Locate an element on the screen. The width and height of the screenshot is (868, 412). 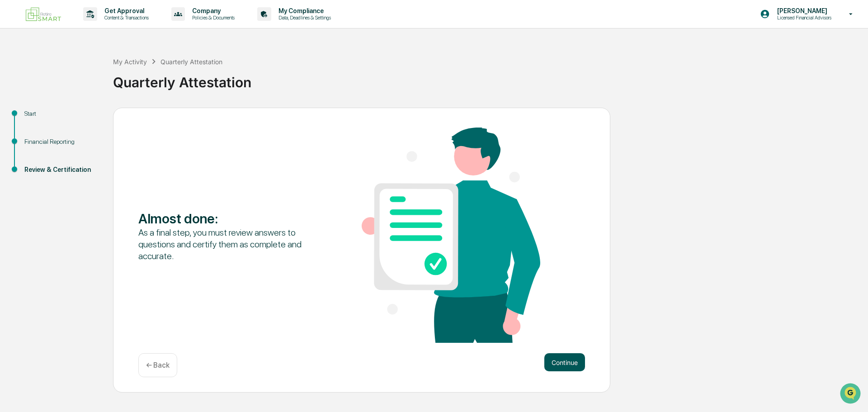
span: Attestations is located at coordinates (93, 118).